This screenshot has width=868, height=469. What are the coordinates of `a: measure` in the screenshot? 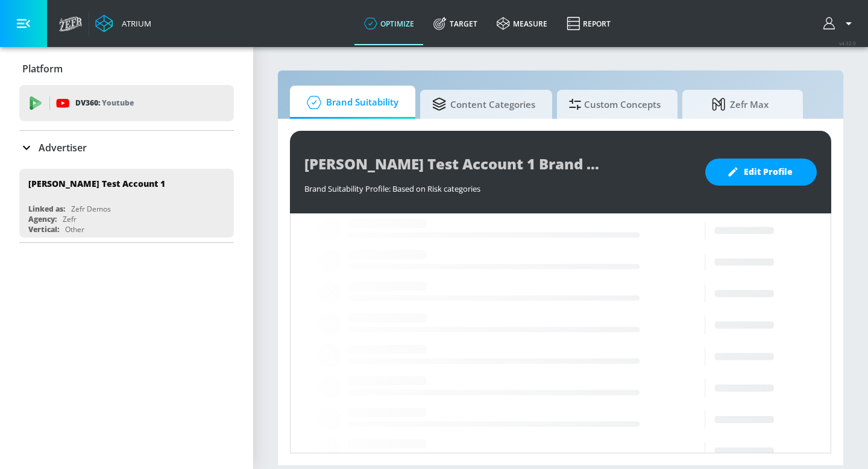 It's located at (522, 23).